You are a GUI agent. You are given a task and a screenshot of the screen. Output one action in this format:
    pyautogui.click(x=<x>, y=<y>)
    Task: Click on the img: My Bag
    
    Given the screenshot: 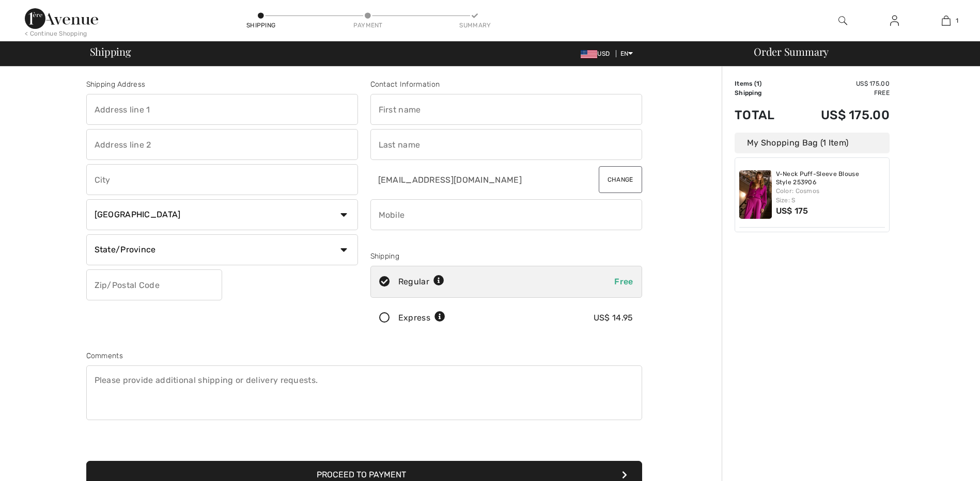 What is the action you would take?
    pyautogui.click(x=946, y=21)
    